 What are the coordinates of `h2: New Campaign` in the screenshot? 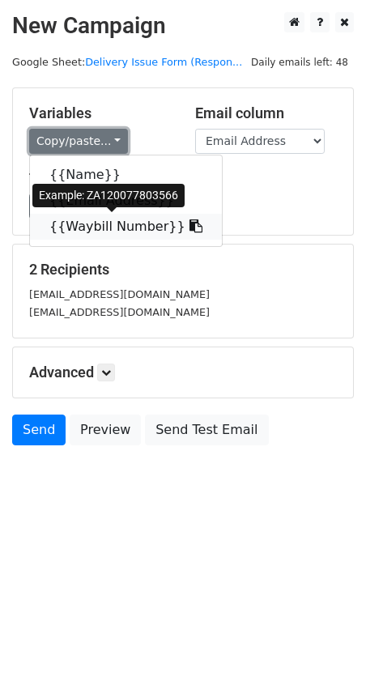 It's located at (183, 26).